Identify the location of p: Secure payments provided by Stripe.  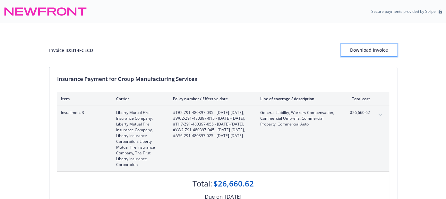
(404, 11).